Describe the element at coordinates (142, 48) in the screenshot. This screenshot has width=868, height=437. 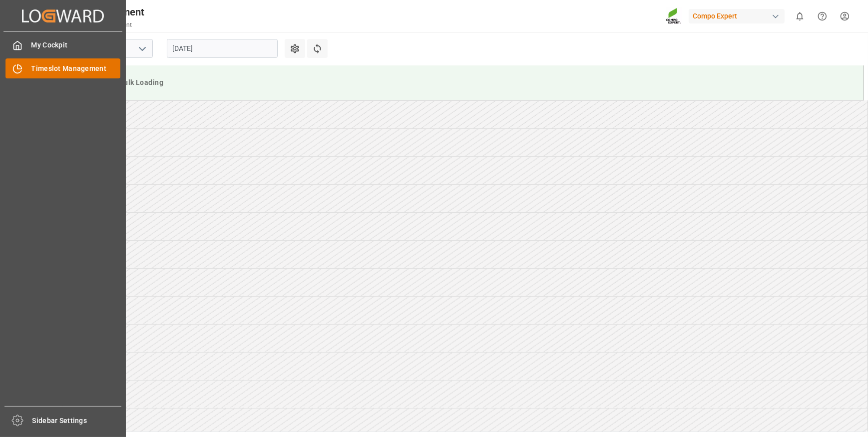
I see `button: open menu` at that location.